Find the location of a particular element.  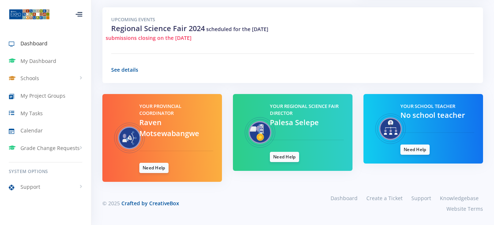

a: Crafted by CreativeBox is located at coordinates (150, 203).